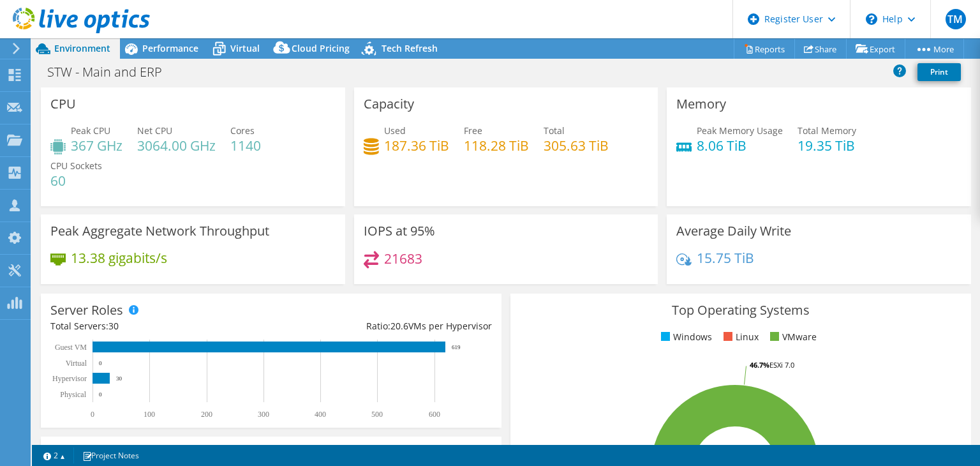  I want to click on span: Total Memory, so click(827, 130).